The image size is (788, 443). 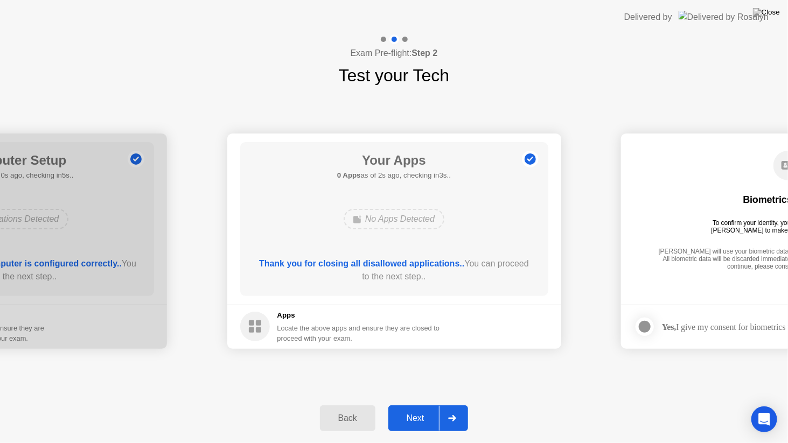 What do you see at coordinates (394, 270) in the screenshot?
I see `div: You can proceed to the next step..` at bounding box center [394, 270].